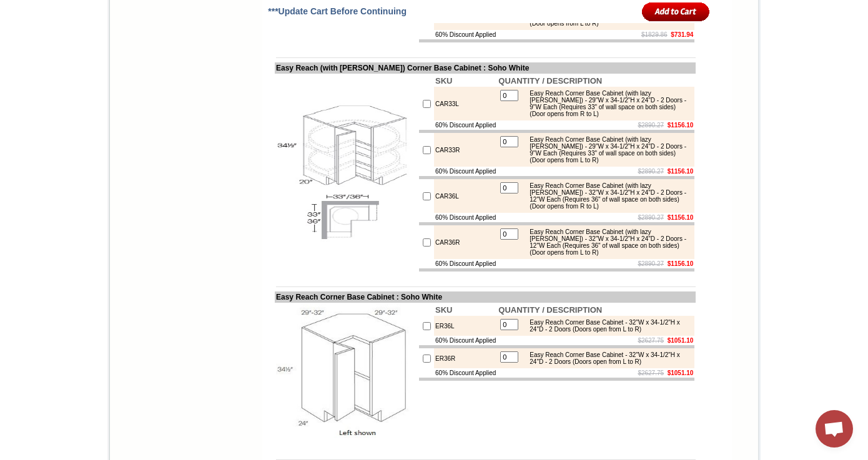 Image resolution: width=868 pixels, height=460 pixels. Describe the element at coordinates (465, 104) in the screenshot. I see `td: CAR33L` at that location.